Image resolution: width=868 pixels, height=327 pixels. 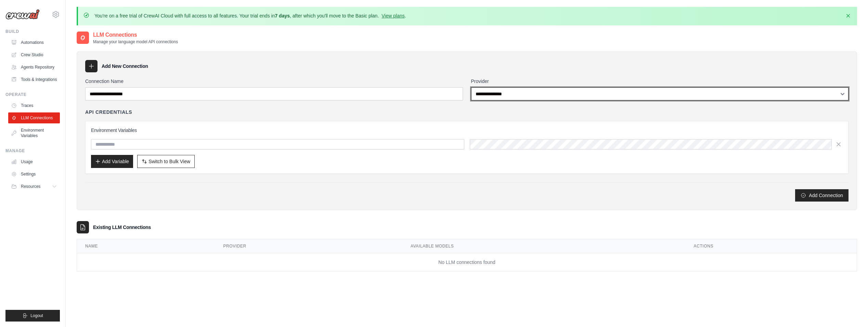 What do you see at coordinates (34, 67) in the screenshot?
I see `a: Agents Repository` at bounding box center [34, 67].